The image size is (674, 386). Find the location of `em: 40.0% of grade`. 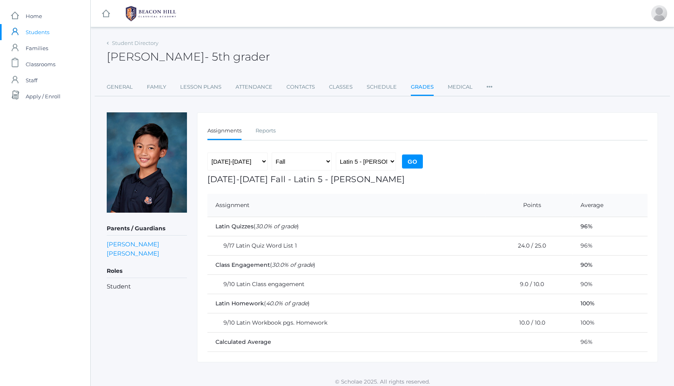

em: 40.0% of grade is located at coordinates (287, 303).